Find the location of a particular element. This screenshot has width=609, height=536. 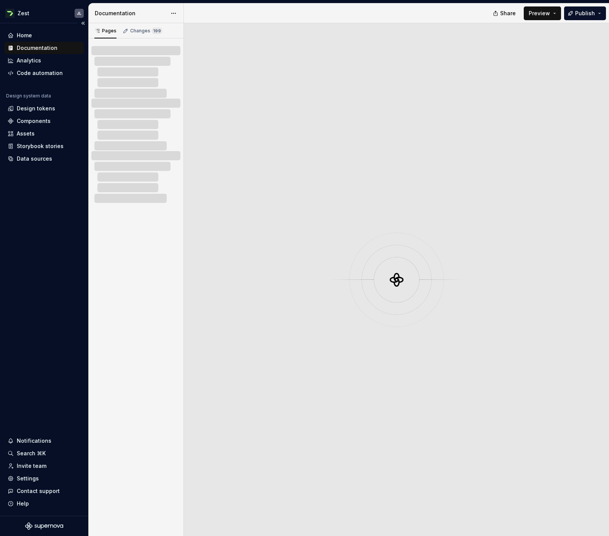

span: Share is located at coordinates (508, 13).